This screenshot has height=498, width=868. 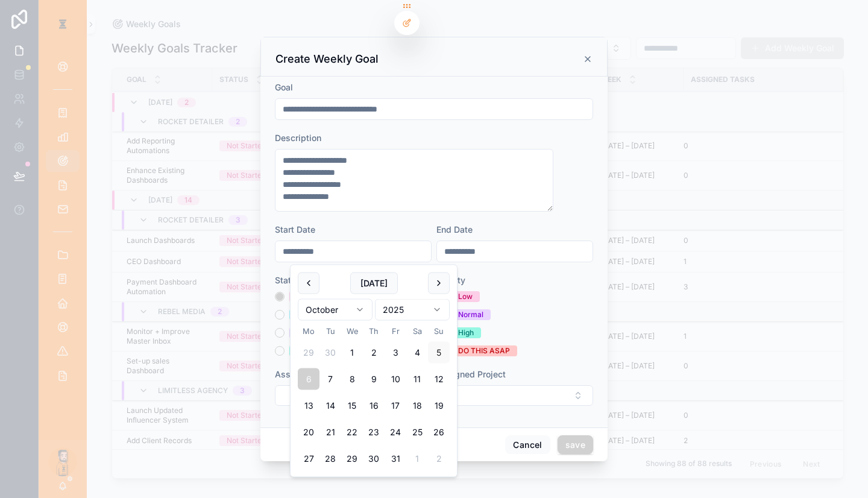 What do you see at coordinates (374, 379) in the screenshot?
I see `button: Thursday, 9 October 2025` at bounding box center [374, 379].